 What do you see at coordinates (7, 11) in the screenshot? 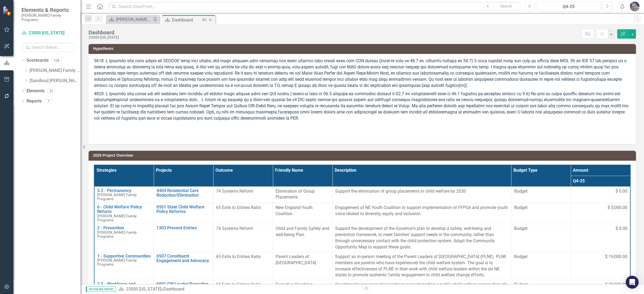
I see `img: ClearPoint Strategy` at bounding box center [7, 11].